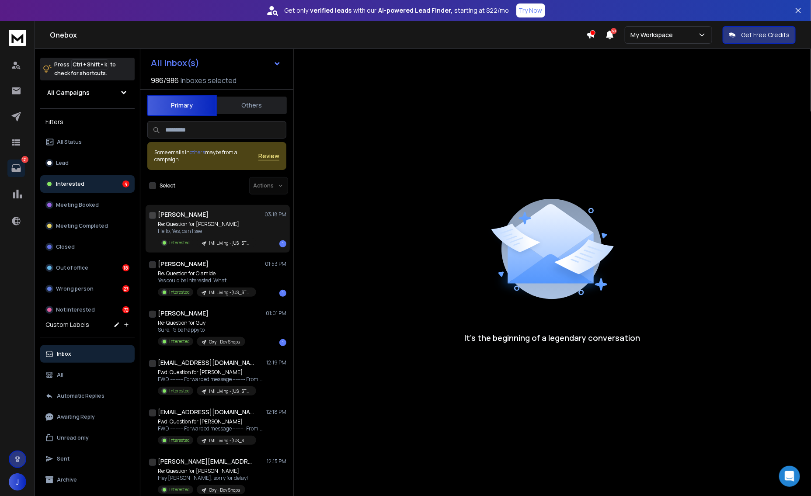  Describe the element at coordinates (62, 163) in the screenshot. I see `p: Lead` at that location.